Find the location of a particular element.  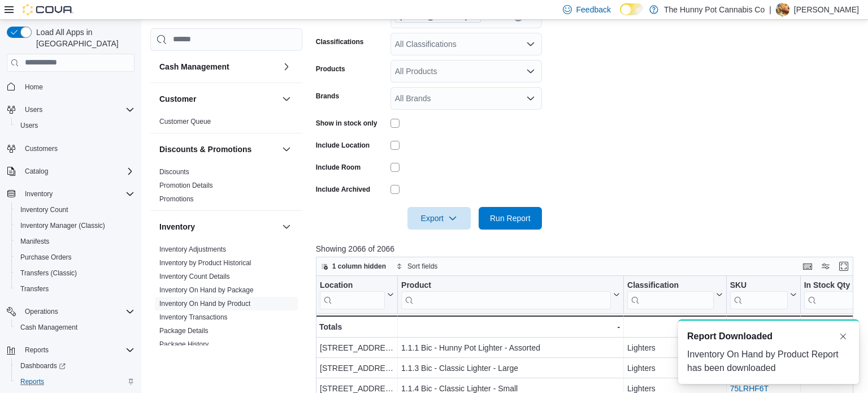

a: Transfers (Classic) is located at coordinates (48, 273).